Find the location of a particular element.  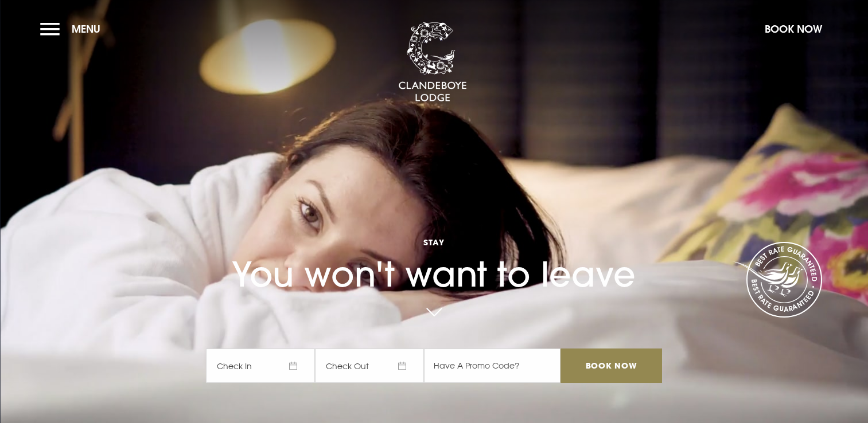

span: Check Out is located at coordinates (369, 366).